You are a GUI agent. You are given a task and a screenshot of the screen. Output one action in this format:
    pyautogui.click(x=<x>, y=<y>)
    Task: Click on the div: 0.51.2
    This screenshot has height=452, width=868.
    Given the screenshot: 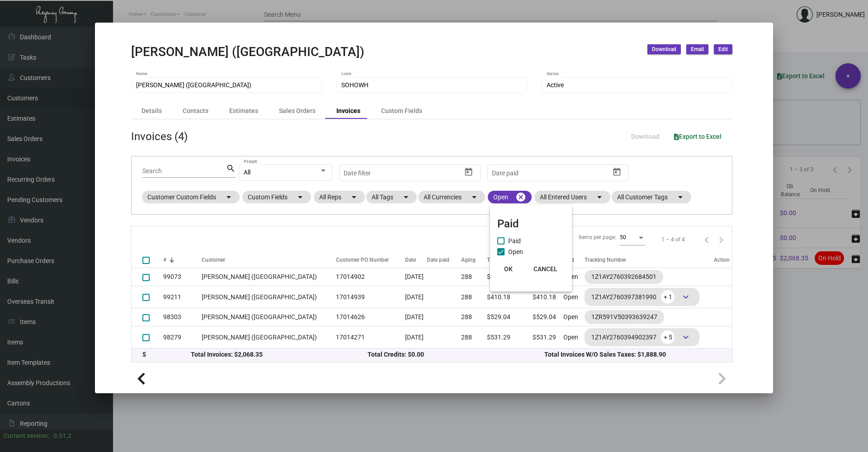 What is the action you would take?
    pyautogui.click(x=63, y=435)
    